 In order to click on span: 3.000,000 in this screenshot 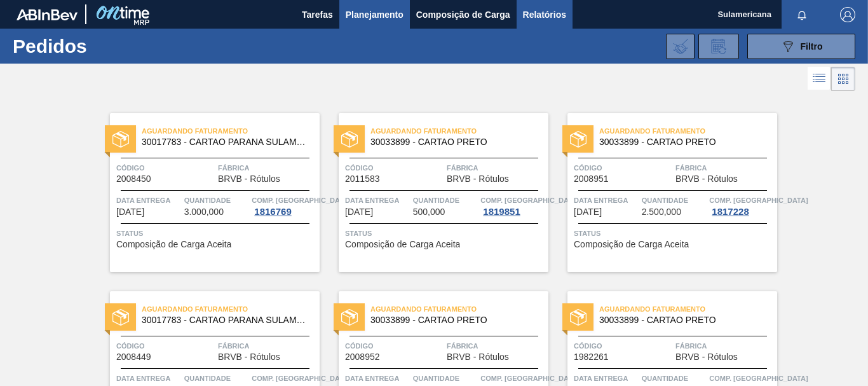, I will do `click(204, 212)`.